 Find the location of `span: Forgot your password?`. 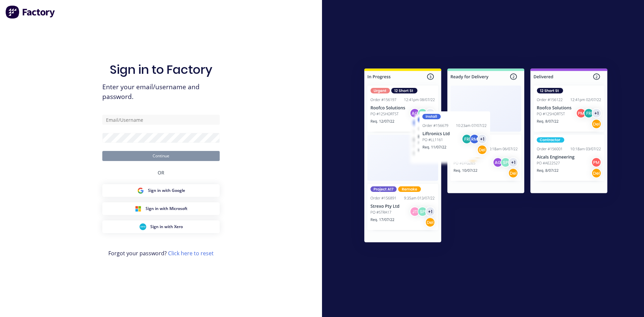

span: Forgot your password? is located at coordinates (161, 253).